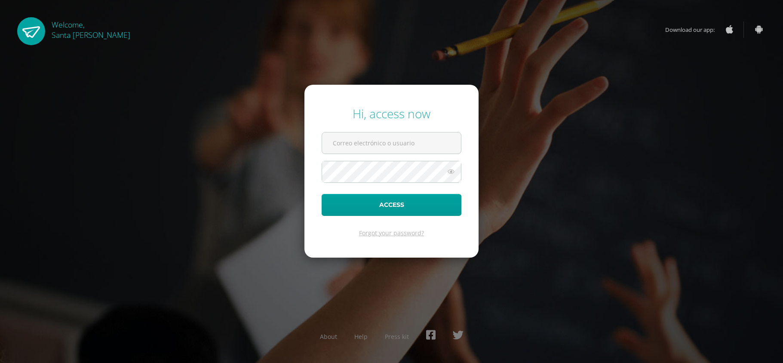 The width and height of the screenshot is (783, 363). Describe the element at coordinates (361, 336) in the screenshot. I see `a: Help` at that location.